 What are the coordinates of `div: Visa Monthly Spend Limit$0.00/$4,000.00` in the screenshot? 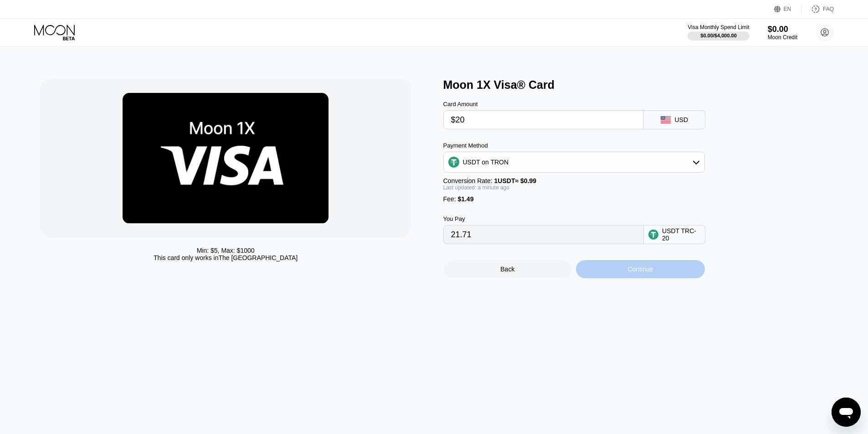 It's located at (718, 32).